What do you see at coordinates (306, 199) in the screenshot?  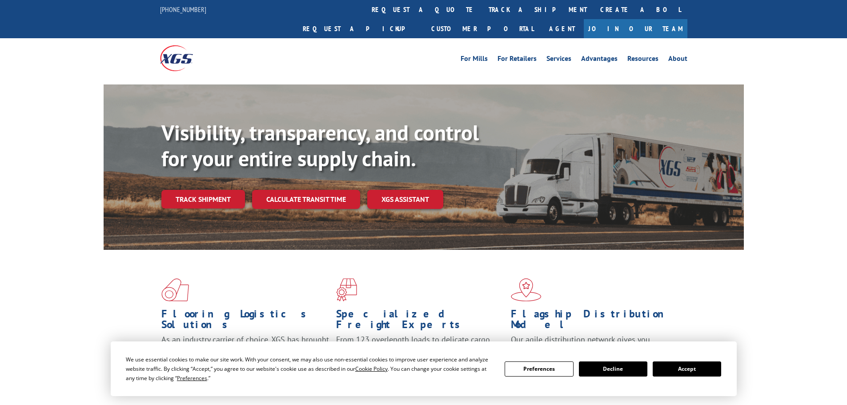 I see `a: Calculate transit time` at bounding box center [306, 199].